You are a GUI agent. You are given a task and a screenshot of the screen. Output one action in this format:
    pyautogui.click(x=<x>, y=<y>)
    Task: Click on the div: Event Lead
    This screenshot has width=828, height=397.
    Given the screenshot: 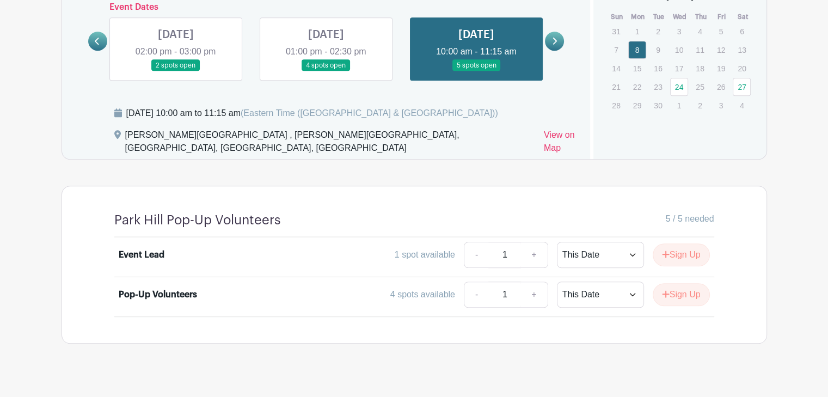 What is the action you would take?
    pyautogui.click(x=142, y=255)
    